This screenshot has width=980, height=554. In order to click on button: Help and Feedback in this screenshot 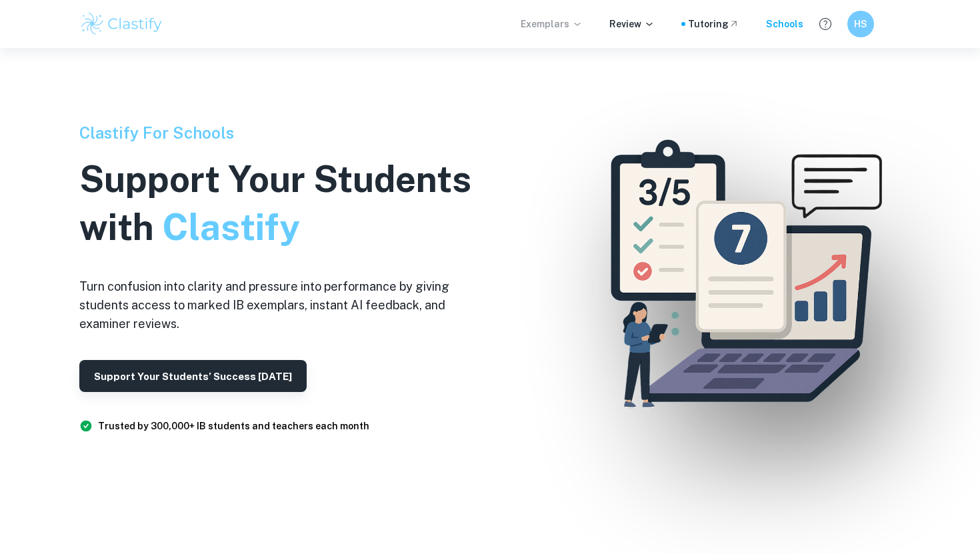, I will do `click(825, 24)`.